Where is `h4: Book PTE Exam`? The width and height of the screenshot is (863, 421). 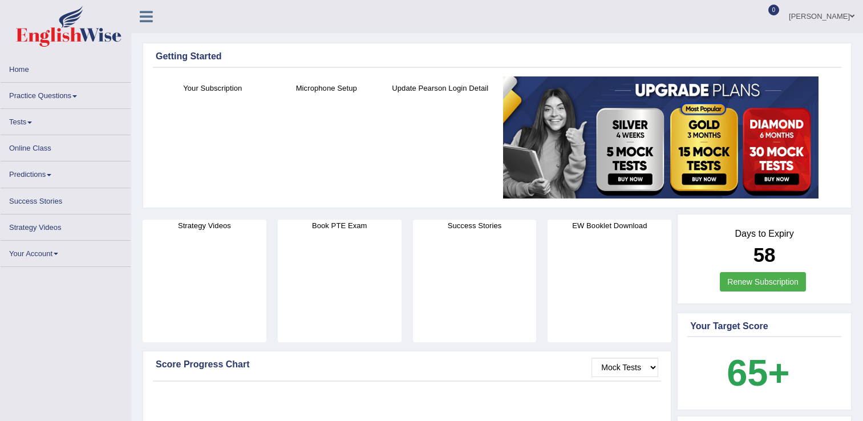
h4: Book PTE Exam is located at coordinates (339, 225).